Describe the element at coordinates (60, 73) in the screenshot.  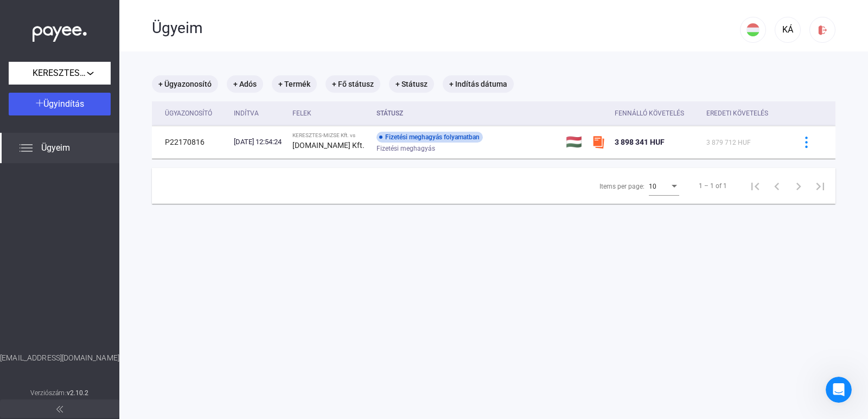
I see `span: KERESZTES-MIZSE Kft.` at that location.